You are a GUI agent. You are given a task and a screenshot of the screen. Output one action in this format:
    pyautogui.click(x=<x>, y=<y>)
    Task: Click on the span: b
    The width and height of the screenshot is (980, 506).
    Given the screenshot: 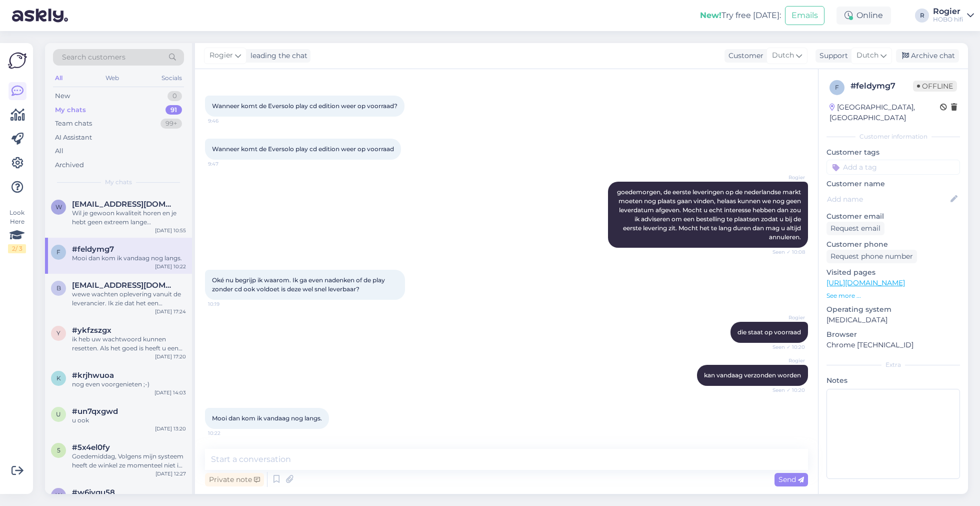 What is the action you would take?
    pyautogui.click(x=58, y=288)
    